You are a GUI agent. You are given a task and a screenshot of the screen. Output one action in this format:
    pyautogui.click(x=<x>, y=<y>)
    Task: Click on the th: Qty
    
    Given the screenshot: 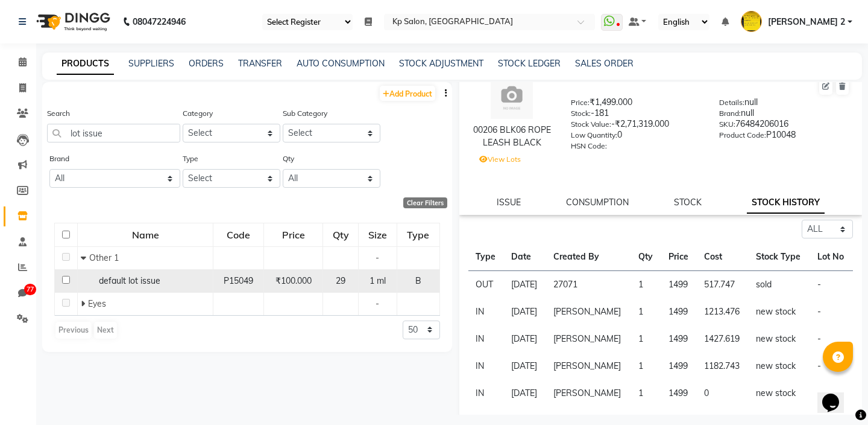 What is the action you would take?
    pyautogui.click(x=646, y=257)
    